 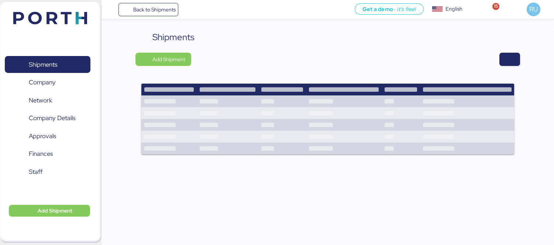 What do you see at coordinates (42, 82) in the screenshot?
I see `span: Company` at bounding box center [42, 82].